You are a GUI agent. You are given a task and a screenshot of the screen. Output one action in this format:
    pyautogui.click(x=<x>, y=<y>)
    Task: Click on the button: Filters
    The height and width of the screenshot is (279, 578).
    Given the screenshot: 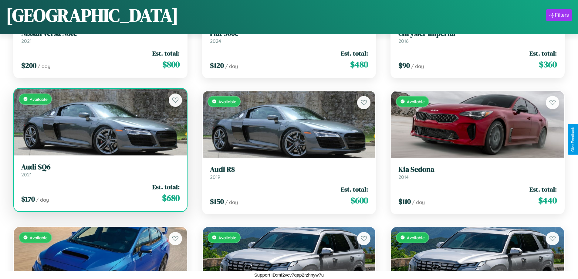 What is the action you would take?
    pyautogui.click(x=559, y=15)
    